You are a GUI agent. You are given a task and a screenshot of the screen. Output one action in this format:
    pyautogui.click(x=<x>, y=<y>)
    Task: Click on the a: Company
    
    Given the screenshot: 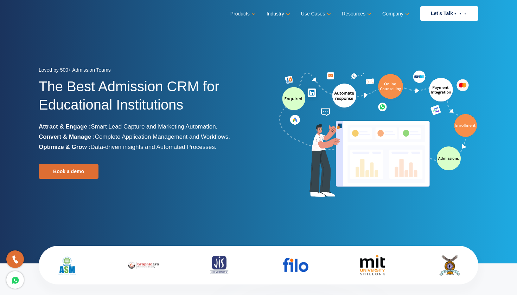 What is the action you would take?
    pyautogui.click(x=395, y=14)
    